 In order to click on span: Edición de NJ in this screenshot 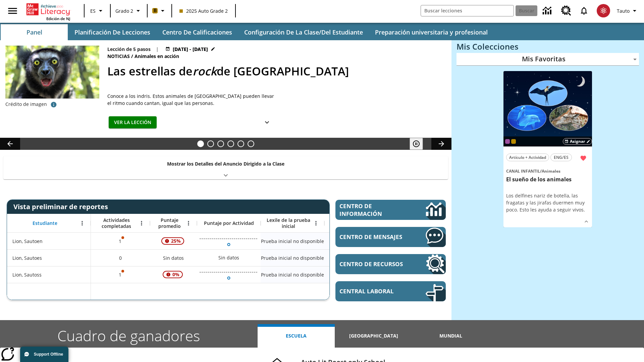, I will do `click(58, 19)`.